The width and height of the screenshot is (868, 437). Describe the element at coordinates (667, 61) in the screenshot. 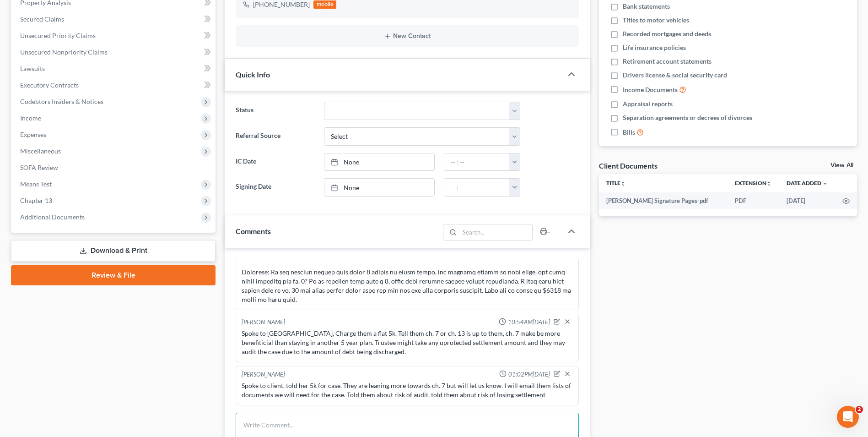

I see `span: Retirement account statements` at that location.